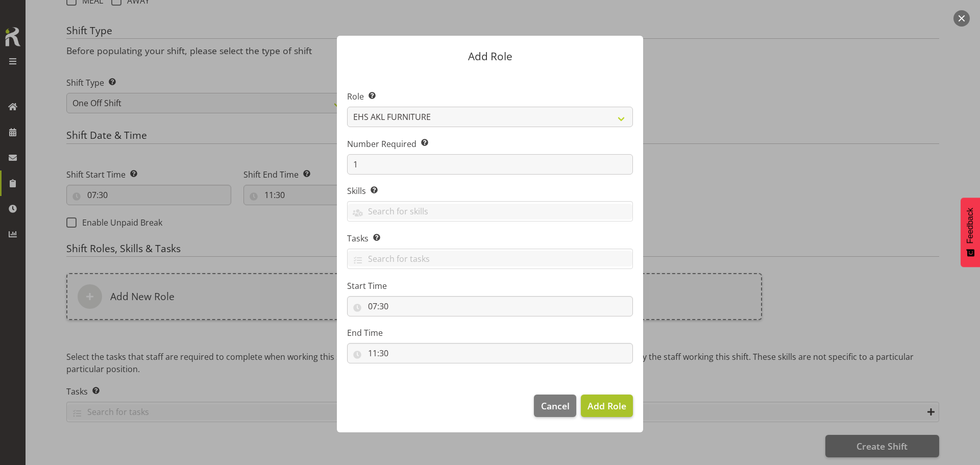  I want to click on span: Feedback, so click(970, 226).